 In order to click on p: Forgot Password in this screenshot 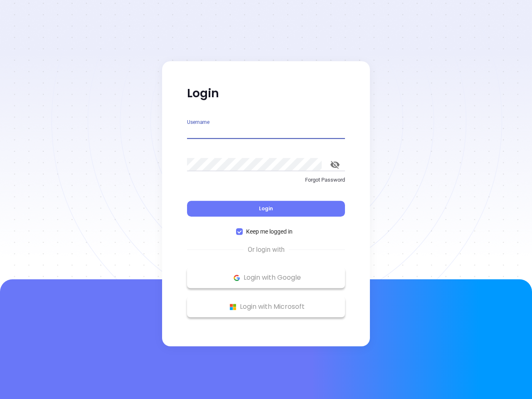, I will do `click(266, 180)`.